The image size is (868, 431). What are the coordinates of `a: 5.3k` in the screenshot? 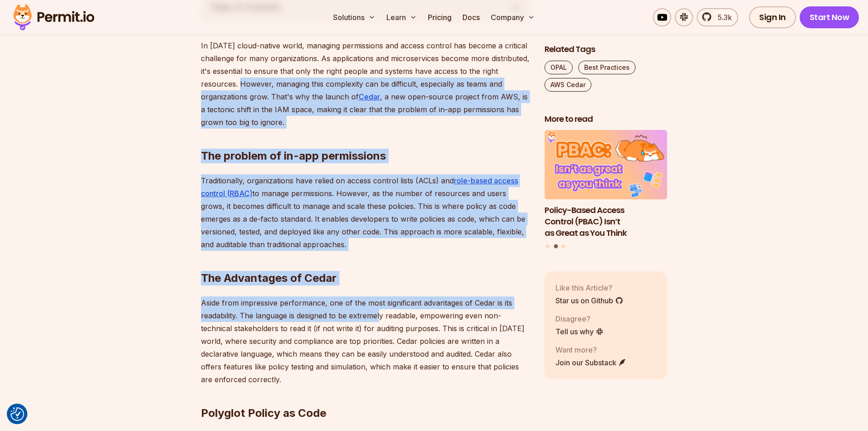 It's located at (717, 18).